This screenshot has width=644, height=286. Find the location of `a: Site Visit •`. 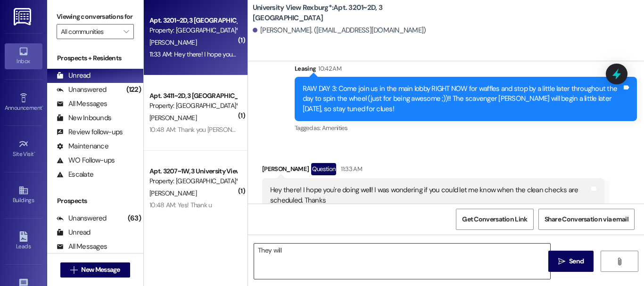

a: Site Visit • is located at coordinates (24, 148).